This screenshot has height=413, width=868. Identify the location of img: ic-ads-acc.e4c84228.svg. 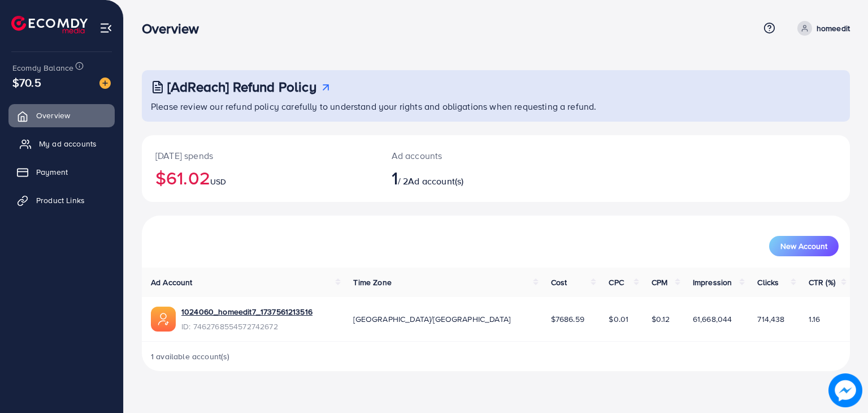
(164, 319).